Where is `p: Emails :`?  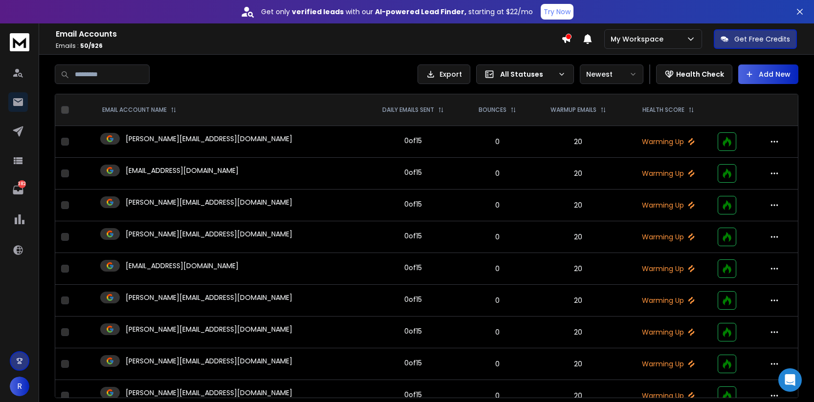
p: Emails : is located at coordinates (308, 46).